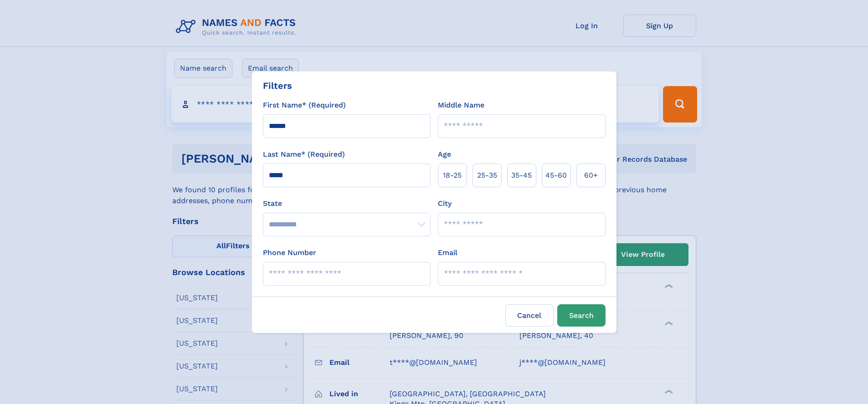 The height and width of the screenshot is (404, 868). What do you see at coordinates (278, 86) in the screenshot?
I see `div: Filters` at bounding box center [278, 86].